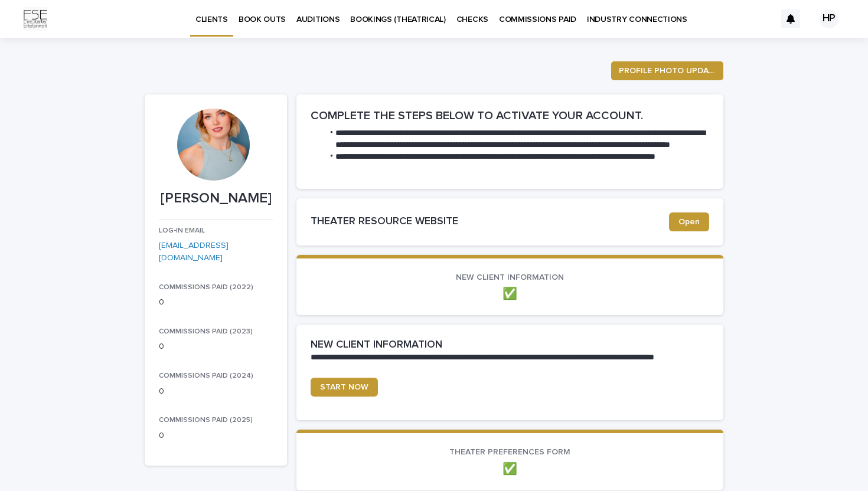 The width and height of the screenshot is (868, 491). What do you see at coordinates (489, 222) in the screenshot?
I see `h2: THEATER RESOURCE WEBSITE` at bounding box center [489, 222].